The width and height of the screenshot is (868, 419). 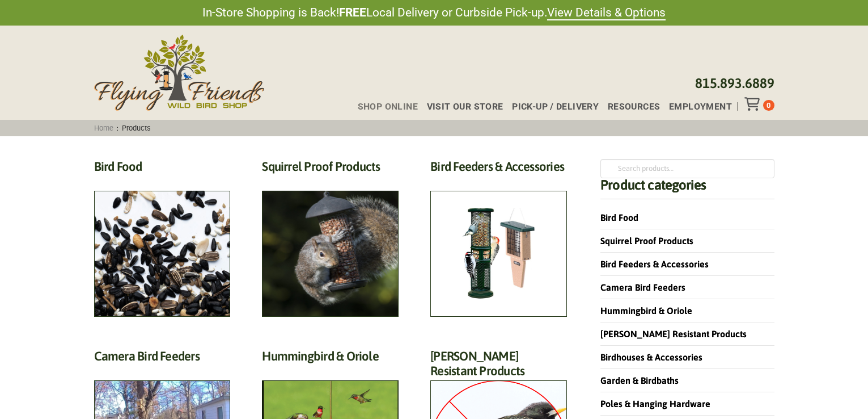 I want to click on h2: Camera Bird Feeders, so click(x=162, y=358).